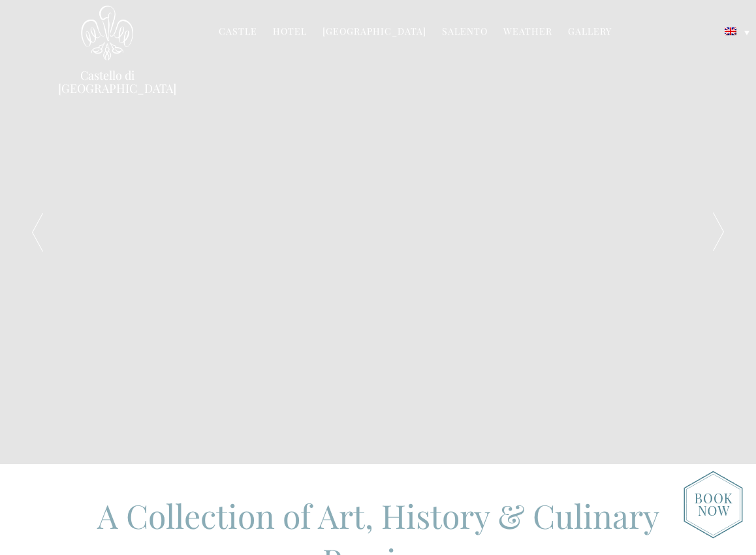 The height and width of the screenshot is (555, 756). What do you see at coordinates (713, 505) in the screenshot?
I see `img: new-booknow.png` at bounding box center [713, 505].